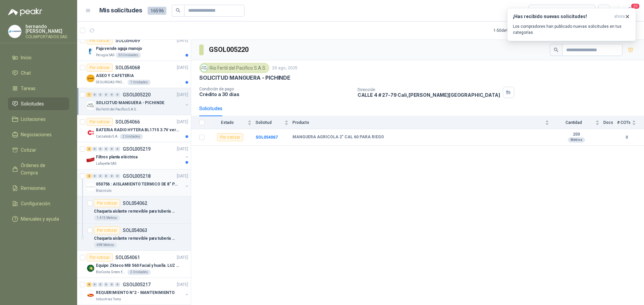 The width and height of the screenshot is (644, 305). What do you see at coordinates (138, 266) in the screenshot?
I see `p: Equipo Zkteco MB 560 Facial y huella. LUZ VISIBLE` at bounding box center [138, 266].